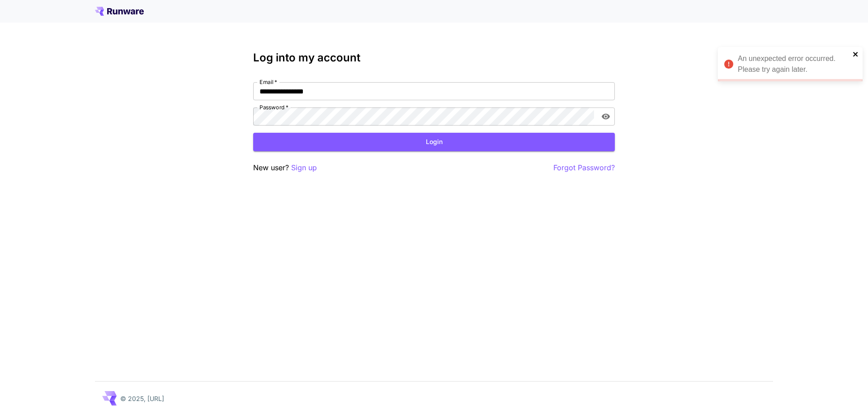  I want to click on button: Login, so click(434, 142).